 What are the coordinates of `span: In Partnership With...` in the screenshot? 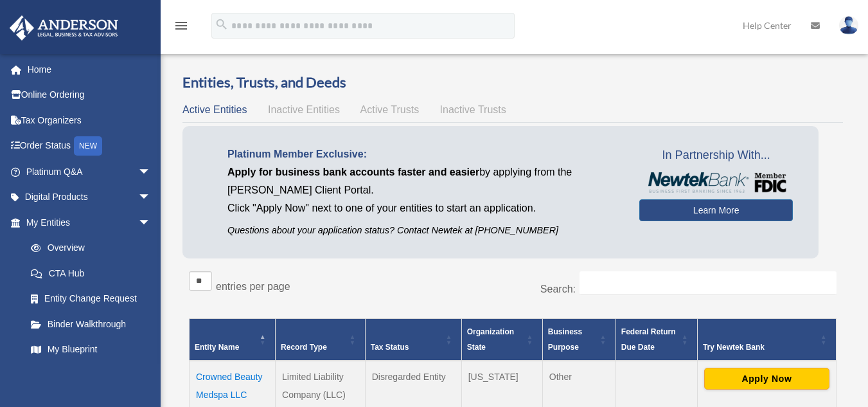 It's located at (716, 156).